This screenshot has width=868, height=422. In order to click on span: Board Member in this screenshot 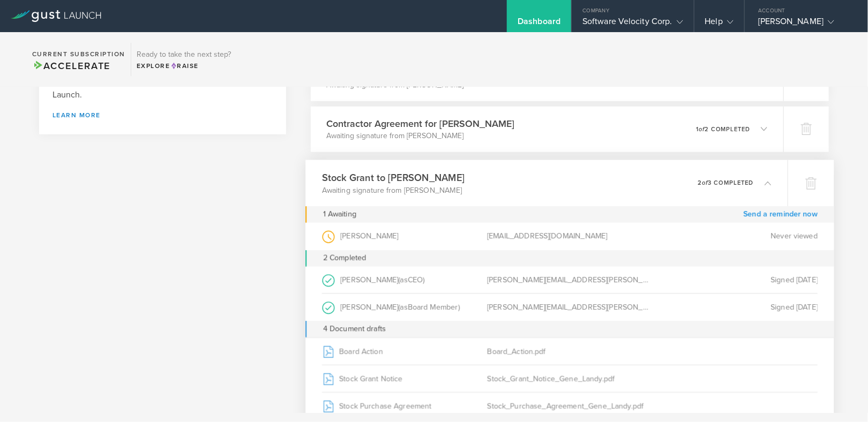, I will do `click(433, 307)`.